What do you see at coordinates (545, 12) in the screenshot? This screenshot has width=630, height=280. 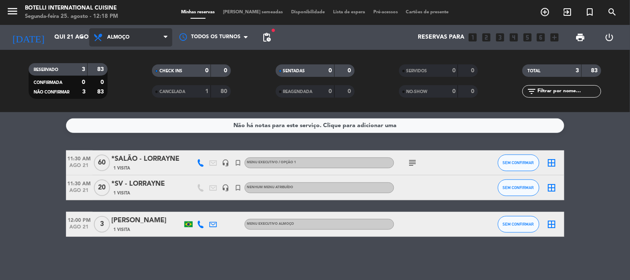 I see `i: add_circle_outline` at bounding box center [545, 12].